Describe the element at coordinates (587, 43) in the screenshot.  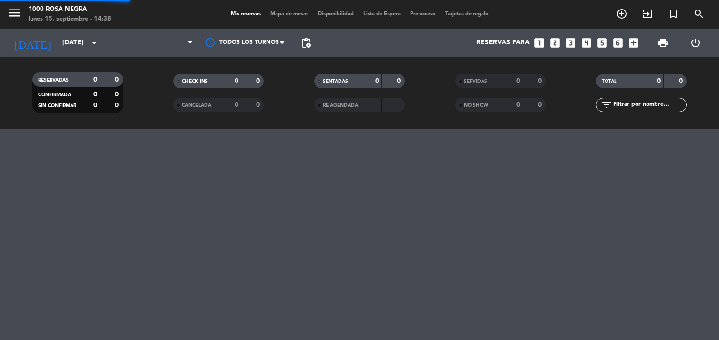
I see `i: looks_4` at that location.